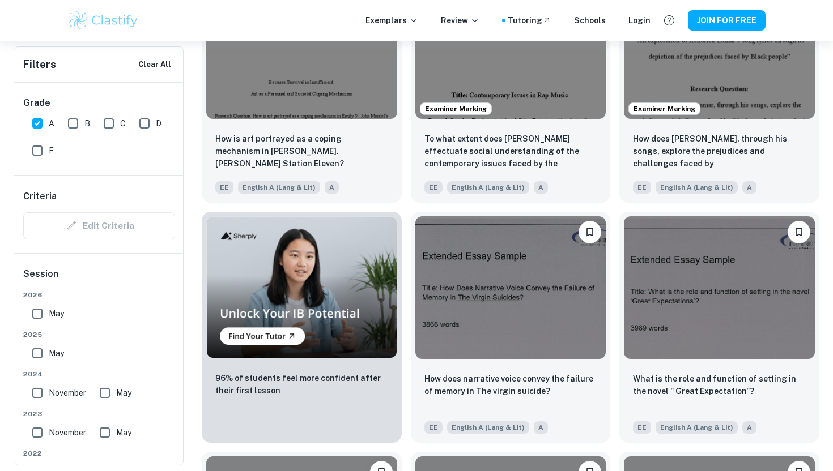 This screenshot has width=833, height=471. I want to click on img: Clastify logo, so click(103, 20).